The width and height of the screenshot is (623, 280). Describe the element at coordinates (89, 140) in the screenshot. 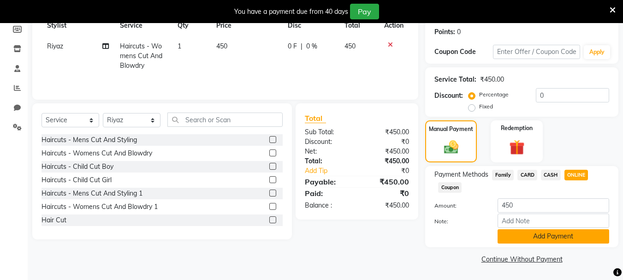

I see `div: Haircuts - Mens Cut And Styling` at that location.